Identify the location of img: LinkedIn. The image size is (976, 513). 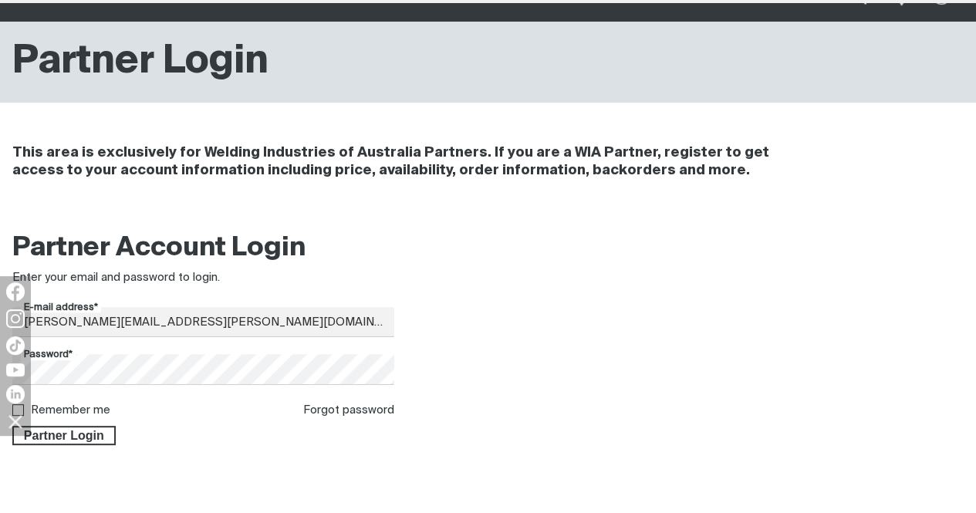
(15, 394).